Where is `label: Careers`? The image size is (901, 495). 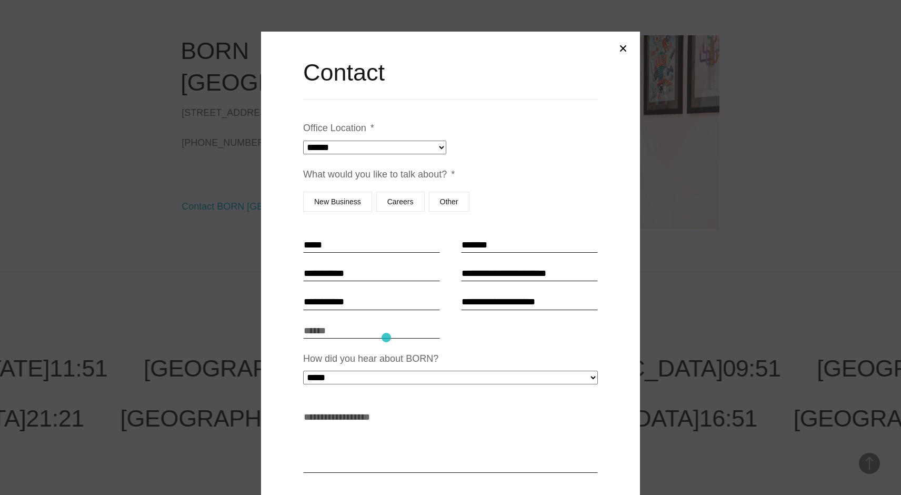 label: Careers is located at coordinates (401, 202).